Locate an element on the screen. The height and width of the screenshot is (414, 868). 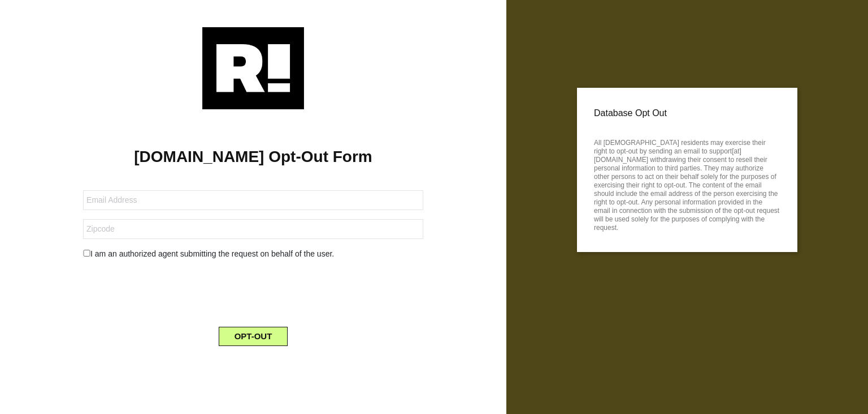
img: Retention.com is located at coordinates (253, 68).